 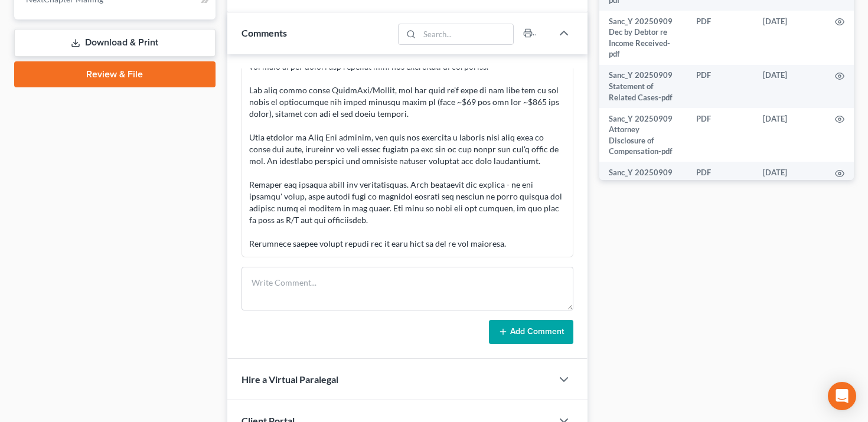 What do you see at coordinates (643, 38) in the screenshot?
I see `td: Sanc_Y 20250909 Dec by Debtor re Income Received-pdf` at bounding box center [643, 38].